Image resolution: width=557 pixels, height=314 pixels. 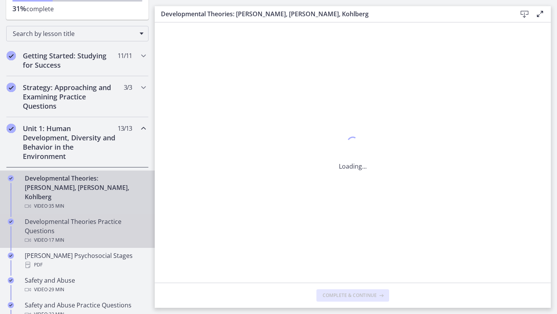 I want to click on span: 11 / 11, so click(x=125, y=56).